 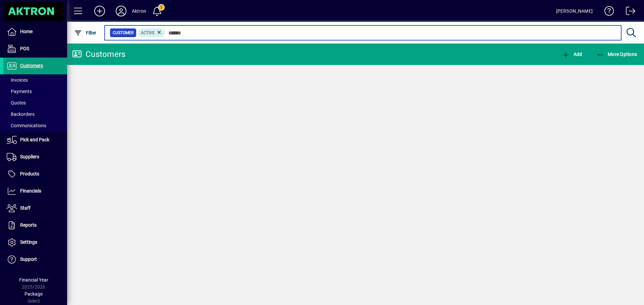 I want to click on a: Suppliers, so click(x=35, y=157).